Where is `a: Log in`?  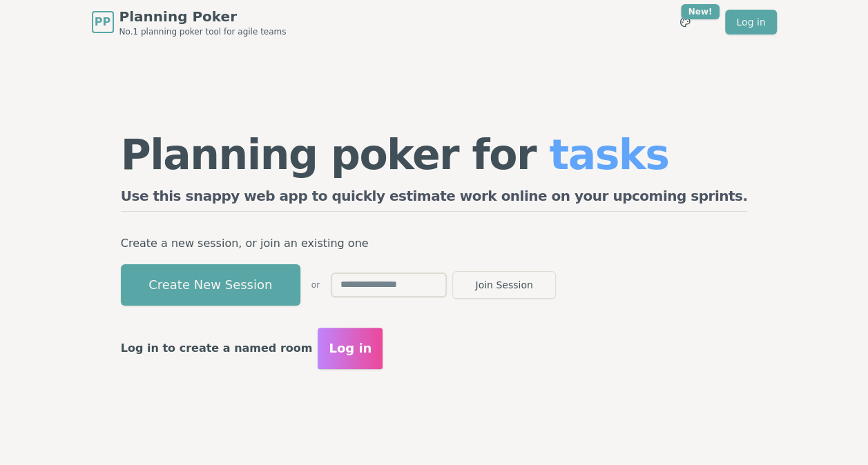 a: Log in is located at coordinates (751, 22).